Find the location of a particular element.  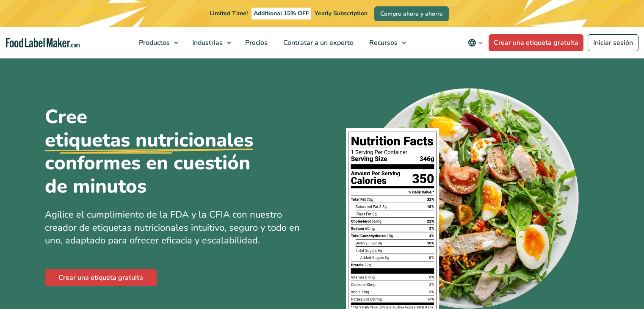

span: Agilice el cumplimiento de la FDA y la CFIA con nuestro creador de etiquetas nutricionales intuit... is located at coordinates (172, 228).